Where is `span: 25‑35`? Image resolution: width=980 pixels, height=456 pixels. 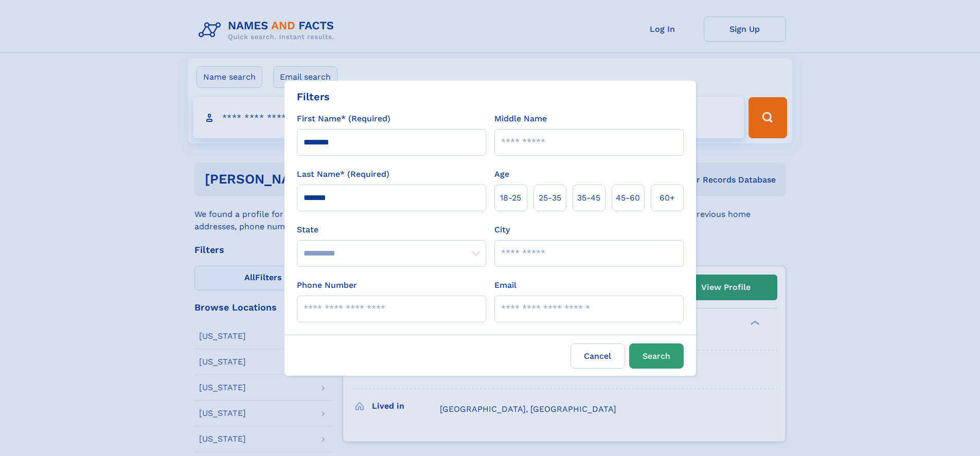
span: 25‑35 is located at coordinates (550, 198).